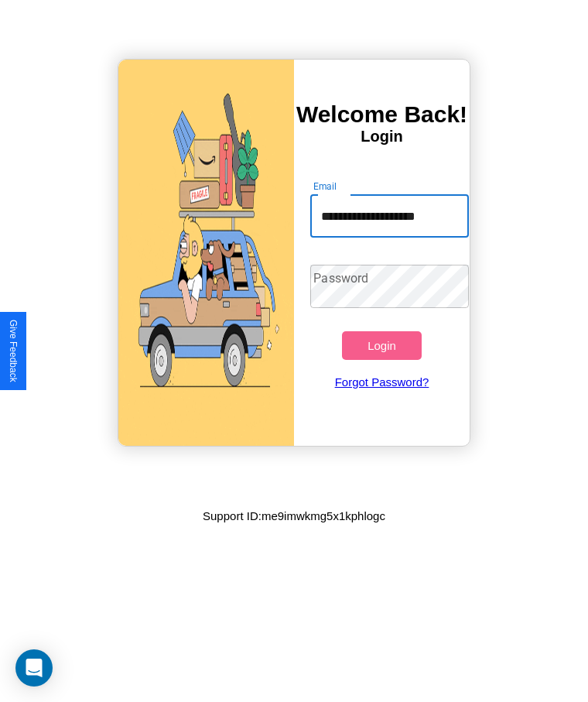  I want to click on p: Support ID: me9imwkmg5x1kphlogc, so click(294, 515).